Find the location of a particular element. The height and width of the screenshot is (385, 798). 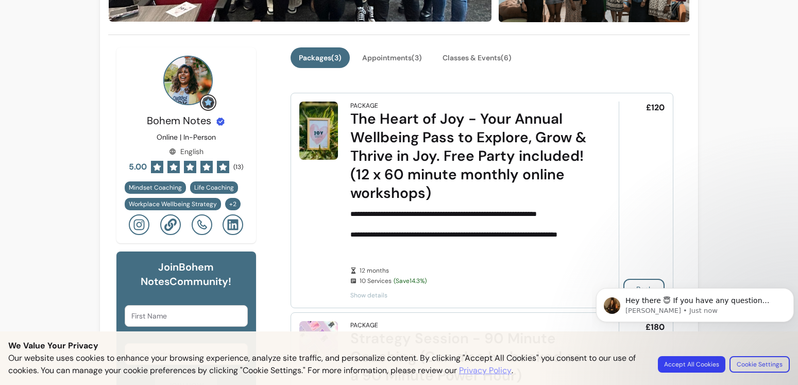

h6: Join Bohem Notes Community! is located at coordinates (186, 274).